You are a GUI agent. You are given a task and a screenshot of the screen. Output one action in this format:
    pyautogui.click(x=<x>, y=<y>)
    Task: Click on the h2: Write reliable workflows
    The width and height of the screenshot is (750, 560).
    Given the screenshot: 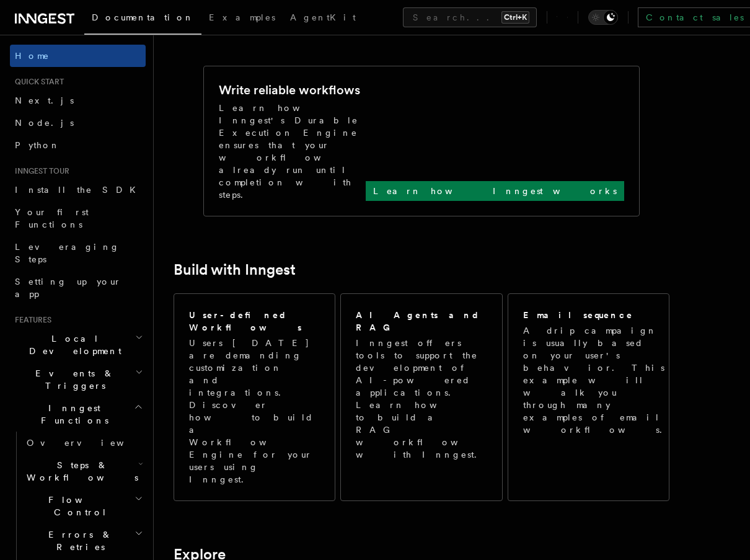 What is the action you would take?
    pyautogui.click(x=290, y=90)
    